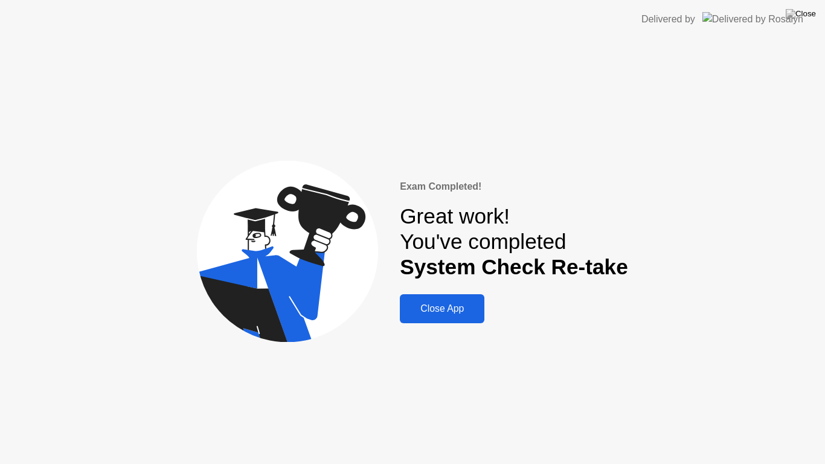  I want to click on div: Exam Completed!, so click(513, 187).